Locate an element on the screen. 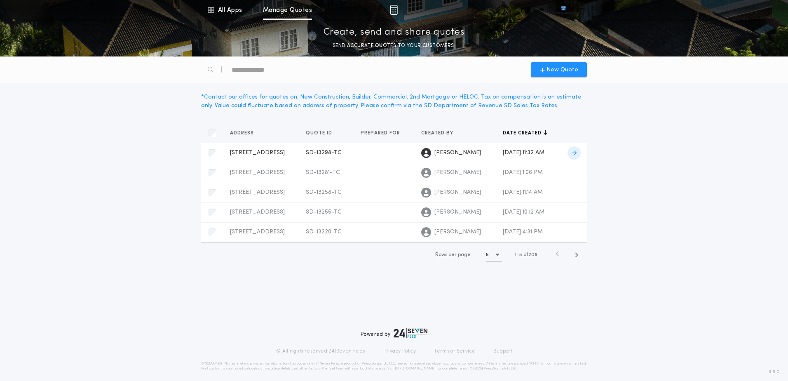 This screenshot has height=381, width=788. span: Quote ID is located at coordinates (320, 133).